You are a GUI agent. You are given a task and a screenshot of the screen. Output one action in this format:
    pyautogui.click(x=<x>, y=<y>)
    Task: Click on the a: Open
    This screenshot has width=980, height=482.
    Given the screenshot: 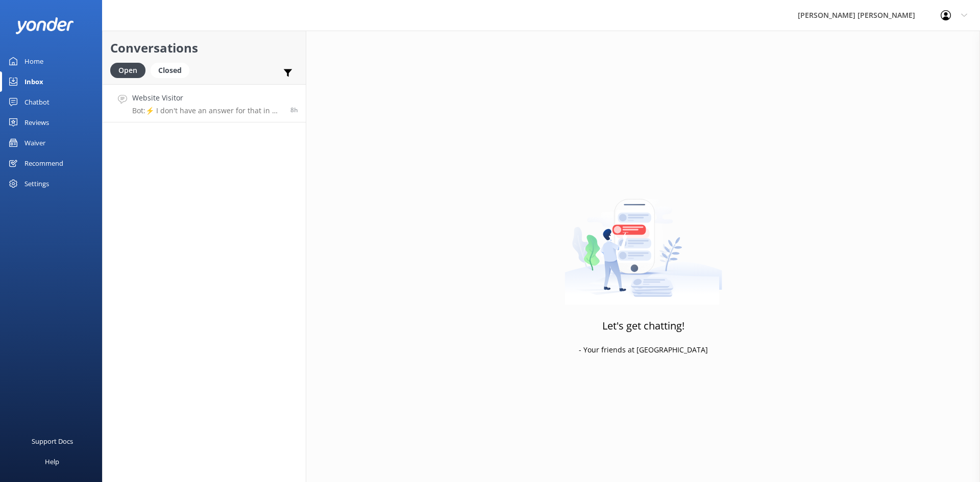 What is the action you would take?
    pyautogui.click(x=130, y=70)
    